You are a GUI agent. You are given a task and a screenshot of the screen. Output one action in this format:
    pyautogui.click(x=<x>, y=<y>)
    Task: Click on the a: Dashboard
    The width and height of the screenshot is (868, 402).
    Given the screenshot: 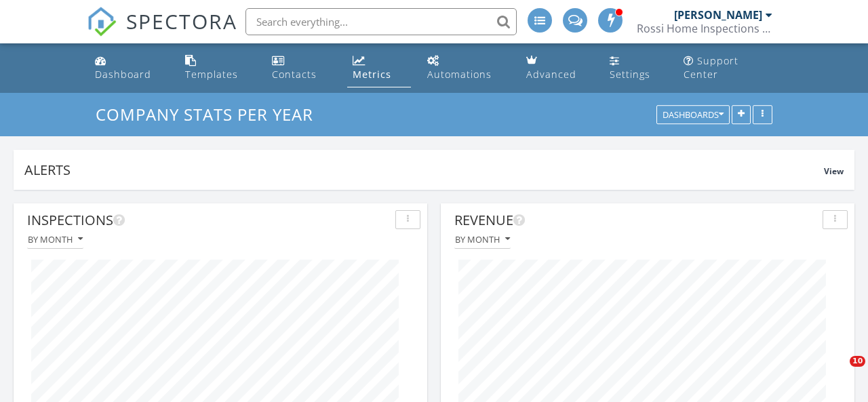 What is the action you would take?
    pyautogui.click(x=129, y=68)
    